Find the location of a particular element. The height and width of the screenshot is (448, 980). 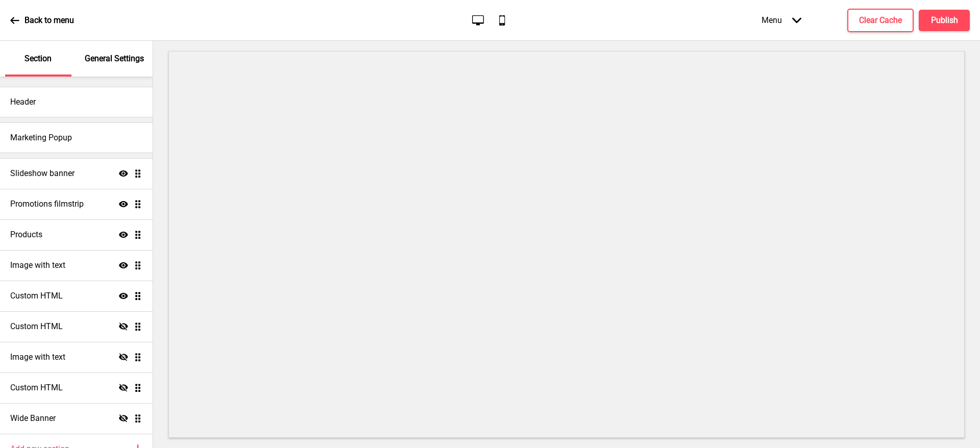

a: Back to menu is located at coordinates (42, 21).